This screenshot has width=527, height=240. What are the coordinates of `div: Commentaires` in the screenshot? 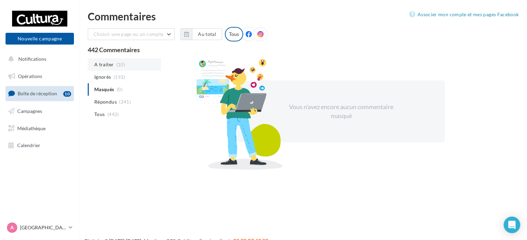 It's located at (303, 16).